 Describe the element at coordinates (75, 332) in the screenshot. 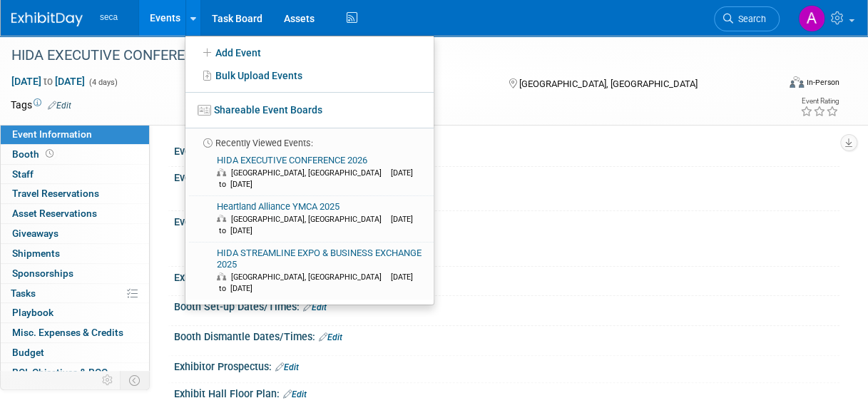

I see `a: Misc. Expenses & Credits` at that location.